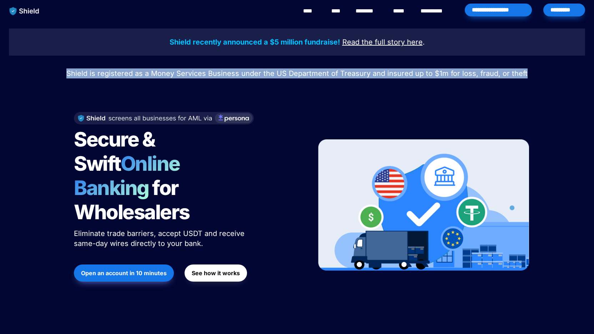 The width and height of the screenshot is (594, 334). Describe the element at coordinates (124, 273) in the screenshot. I see `button: Open an account in 10 minutes` at that location.